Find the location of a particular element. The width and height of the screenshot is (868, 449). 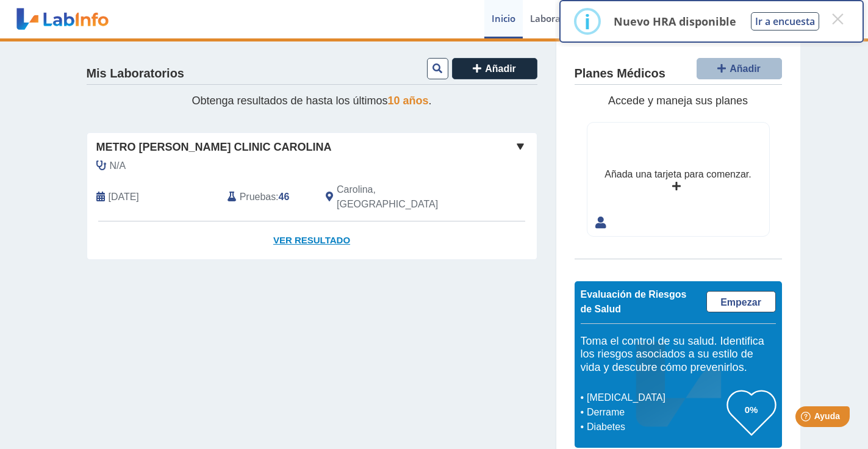

div: Añada una tarjeta para comenzar. is located at coordinates (677, 174).